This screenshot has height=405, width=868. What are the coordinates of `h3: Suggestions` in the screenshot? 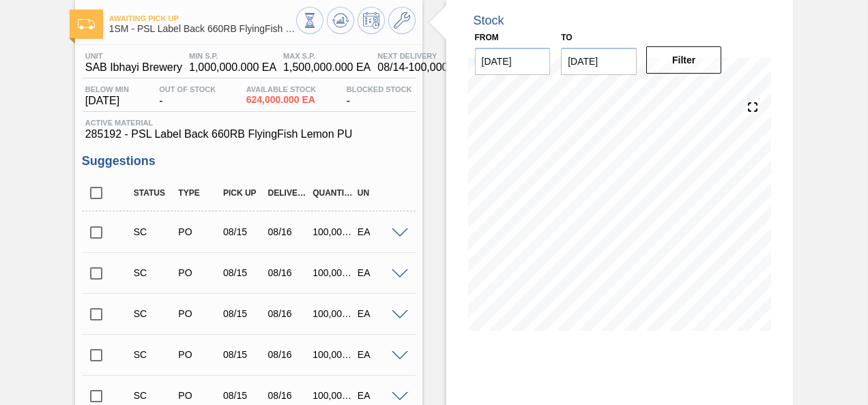 It's located at (248, 161).